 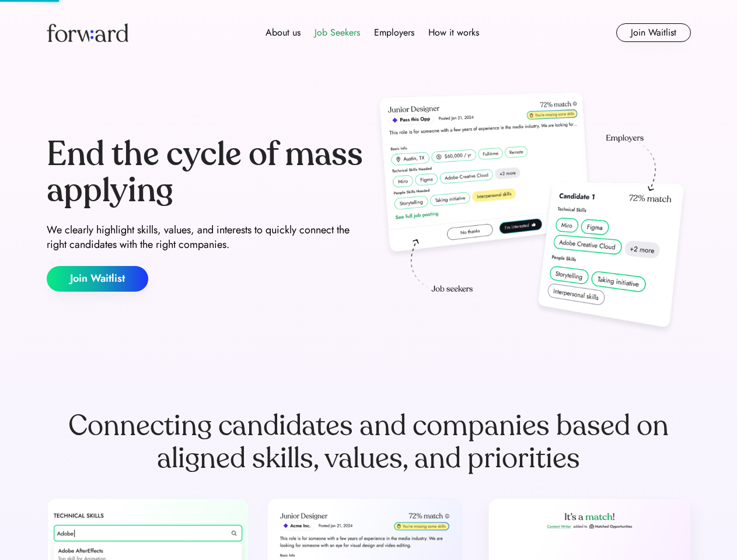 I want to click on img: hero-image.png, so click(x=532, y=215).